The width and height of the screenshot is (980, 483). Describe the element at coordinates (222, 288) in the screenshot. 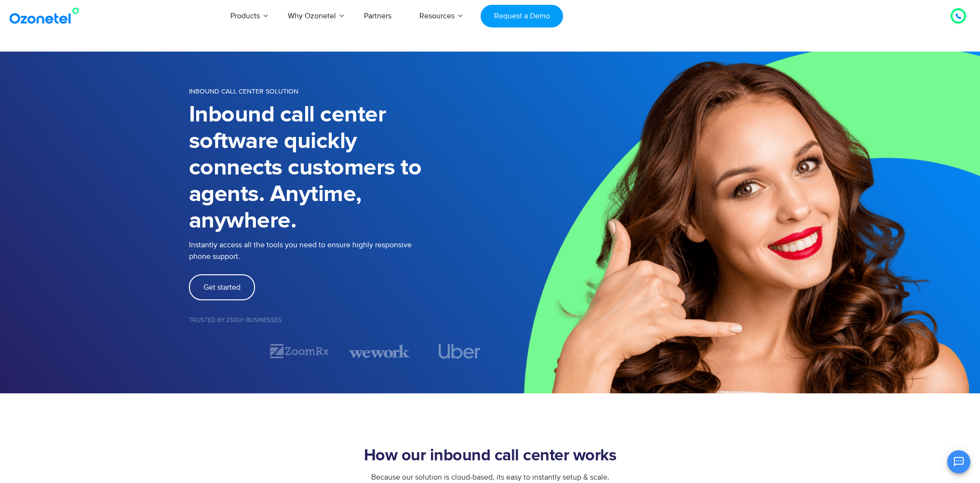

I see `a: Get started` at that location.